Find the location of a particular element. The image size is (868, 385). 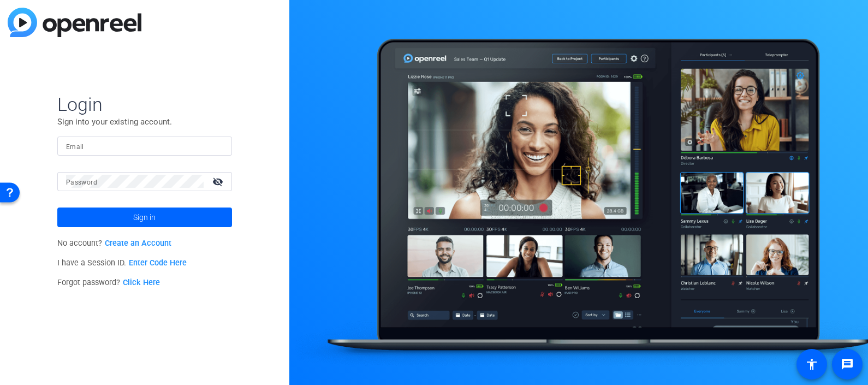

mat-icon: visibility_off is located at coordinates (219, 181).